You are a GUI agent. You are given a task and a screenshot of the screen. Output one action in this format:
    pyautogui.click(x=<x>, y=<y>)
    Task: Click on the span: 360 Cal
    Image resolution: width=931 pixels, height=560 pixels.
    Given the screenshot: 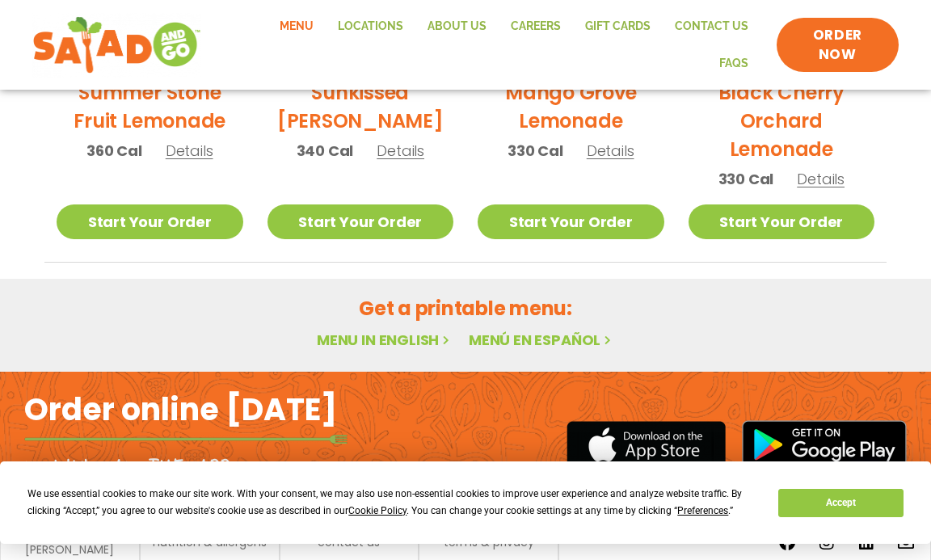 What is the action you would take?
    pyautogui.click(x=114, y=150)
    